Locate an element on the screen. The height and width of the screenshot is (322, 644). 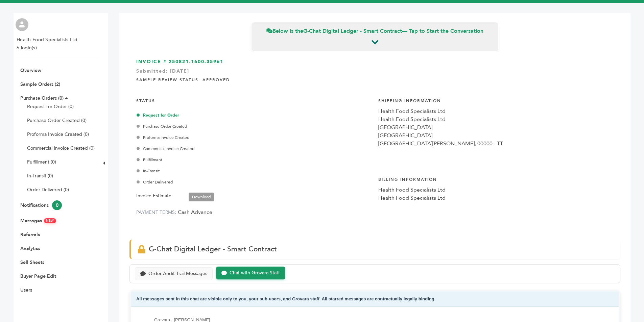
h4: Billing Information is located at coordinates (496, 179).